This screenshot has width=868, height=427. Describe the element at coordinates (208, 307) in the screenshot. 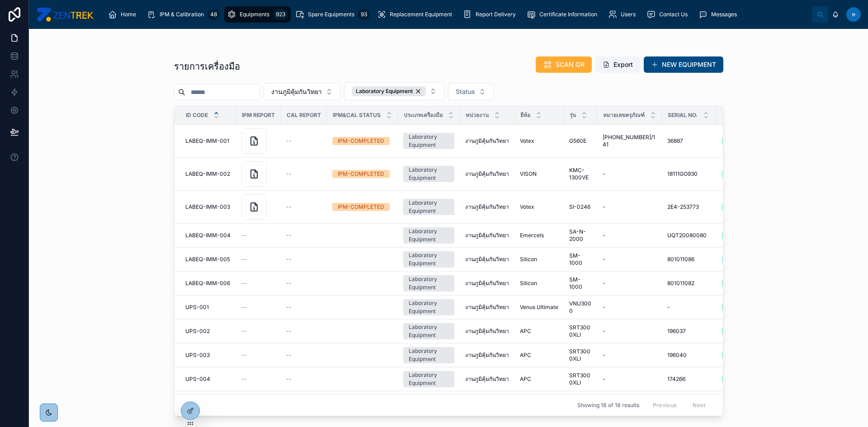

I see `a: UPS-001` at that location.